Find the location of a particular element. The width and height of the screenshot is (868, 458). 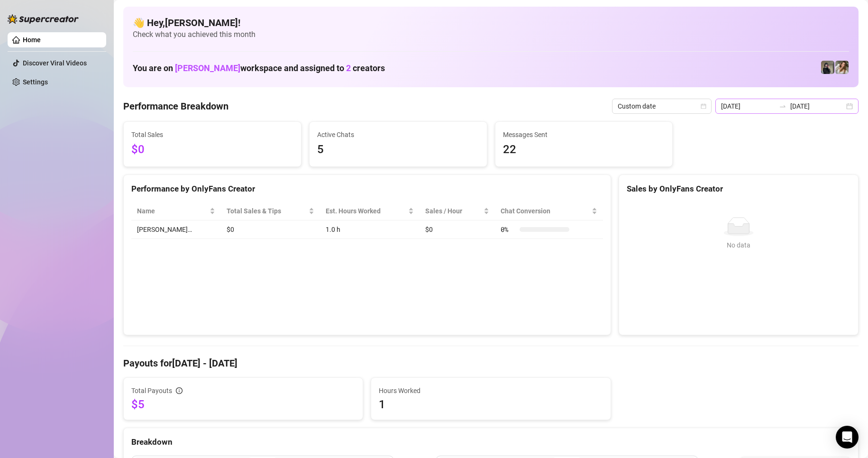

input: Start date is located at coordinates (748, 106).